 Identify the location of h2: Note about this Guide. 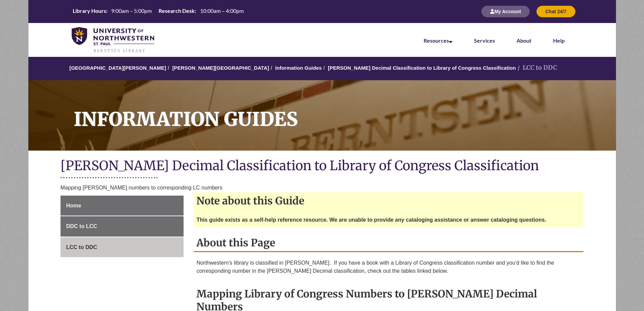
(388, 200).